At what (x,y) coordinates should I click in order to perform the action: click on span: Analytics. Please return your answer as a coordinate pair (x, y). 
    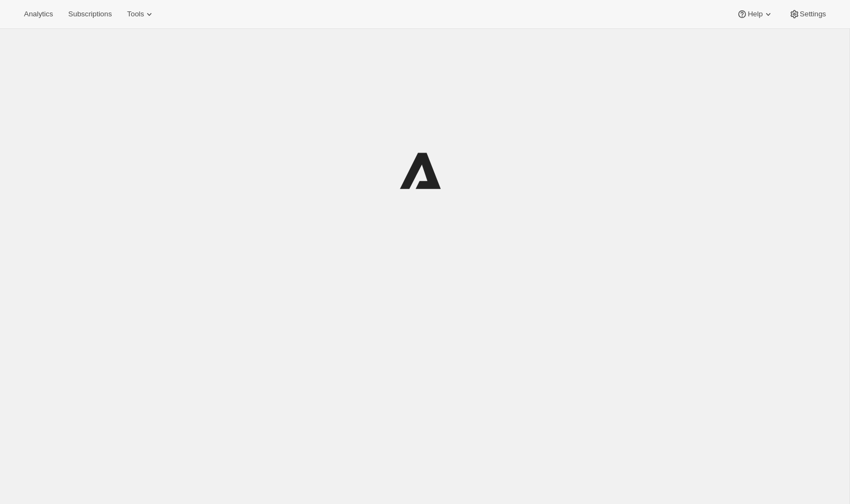
    Looking at the image, I should click on (38, 14).